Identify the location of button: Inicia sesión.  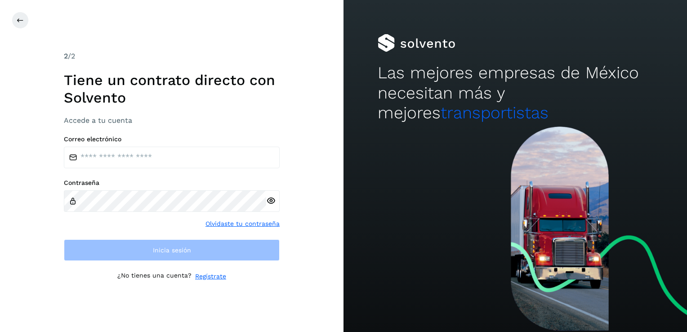
(172, 250).